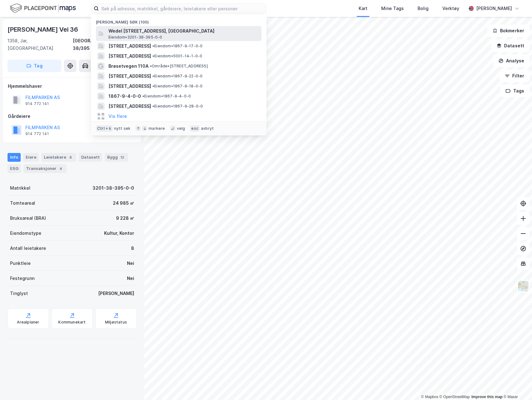  What do you see at coordinates (423, 9) in the screenshot?
I see `div: Bolig` at bounding box center [423, 9].